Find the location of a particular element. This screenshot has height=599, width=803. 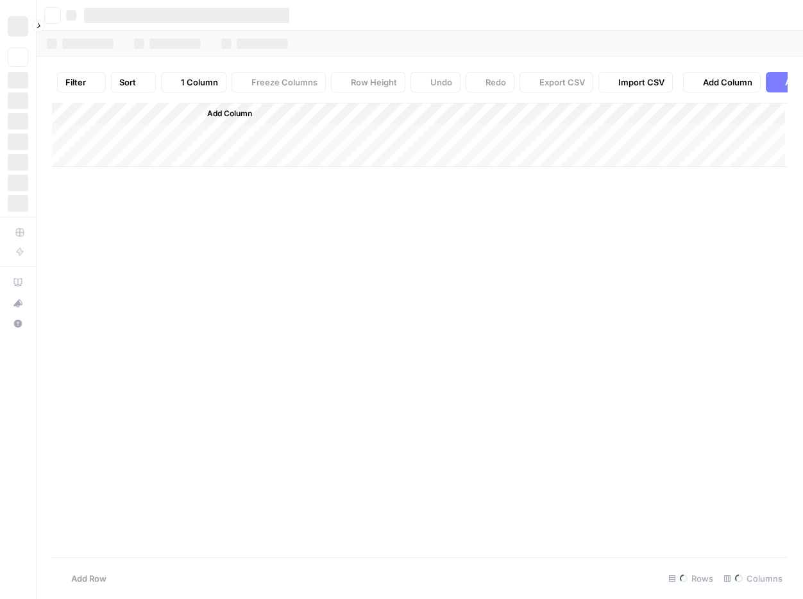

button: Add Row is located at coordinates (83, 578).